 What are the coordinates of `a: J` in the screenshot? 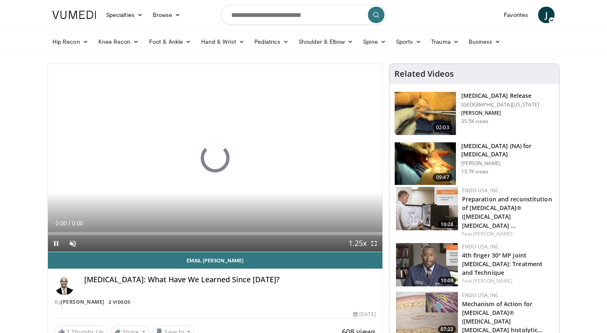 It's located at (546, 15).